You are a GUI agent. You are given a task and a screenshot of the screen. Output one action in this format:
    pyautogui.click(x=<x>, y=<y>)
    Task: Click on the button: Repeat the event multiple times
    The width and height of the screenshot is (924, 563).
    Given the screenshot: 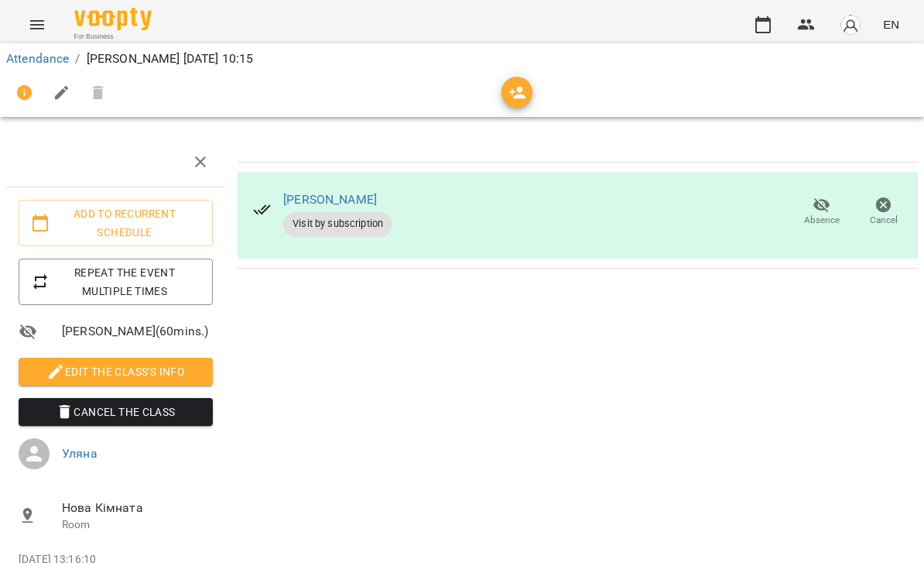 What is the action you would take?
    pyautogui.click(x=116, y=282)
    